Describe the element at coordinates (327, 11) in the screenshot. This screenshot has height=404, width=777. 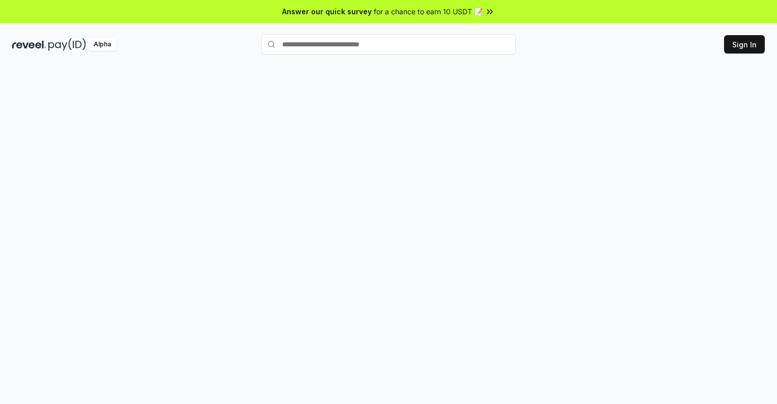
I see `span: Answer our quick survey` at that location.